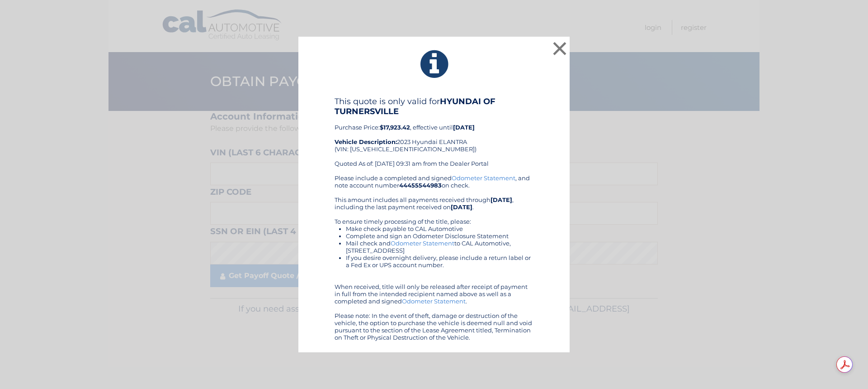 This screenshot has height=389, width=868. What do you see at coordinates (440, 261) in the screenshot?
I see `li: If you desire overnight delivery, please include a return label or a Fed Ex or UPS account number.` at bounding box center [440, 261].